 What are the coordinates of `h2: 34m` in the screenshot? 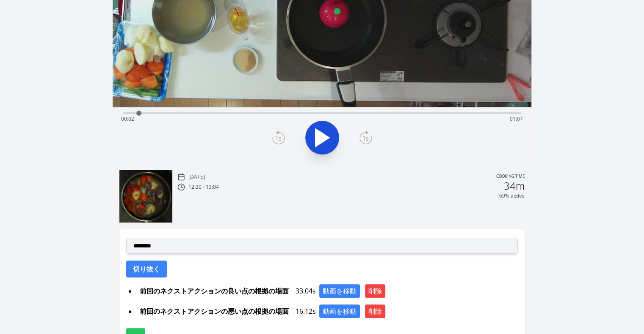 It's located at (513, 186).